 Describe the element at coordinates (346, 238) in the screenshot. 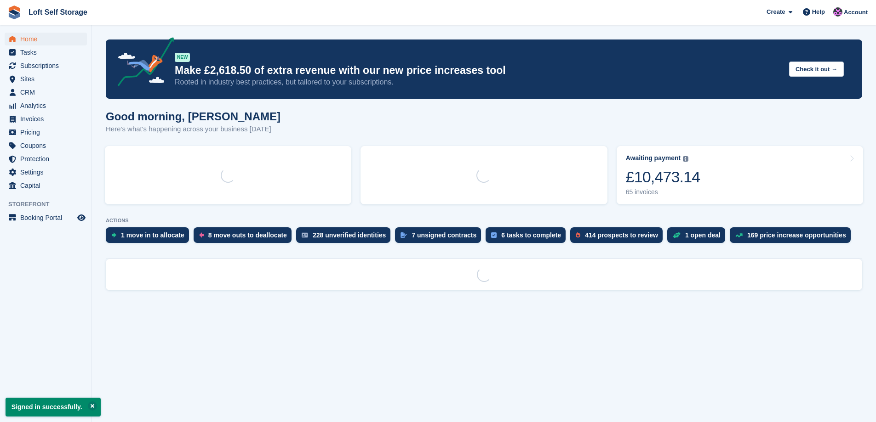

I see `a: 228 unverified identities` at that location.